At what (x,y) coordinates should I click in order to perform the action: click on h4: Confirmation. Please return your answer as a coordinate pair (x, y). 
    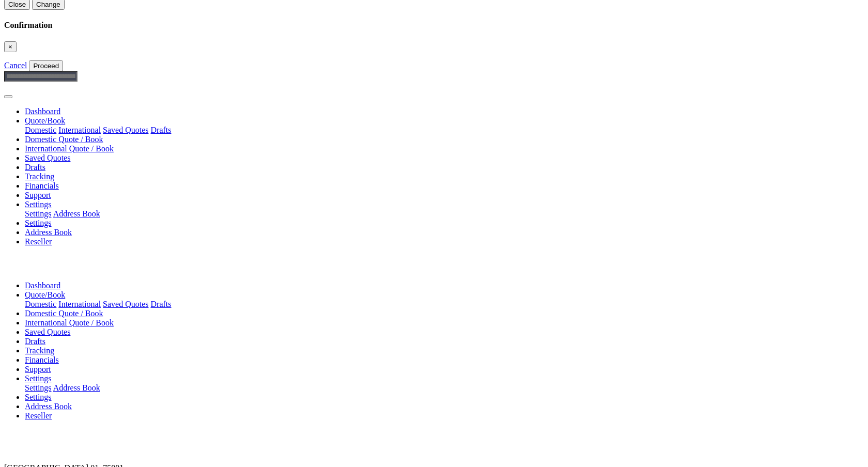
    Looking at the image, I should click on (434, 25).